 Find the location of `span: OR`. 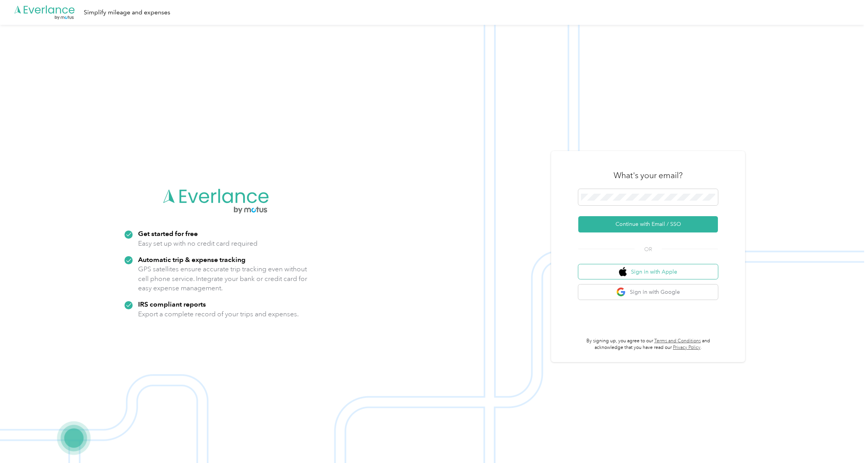

span: OR is located at coordinates (648, 249).